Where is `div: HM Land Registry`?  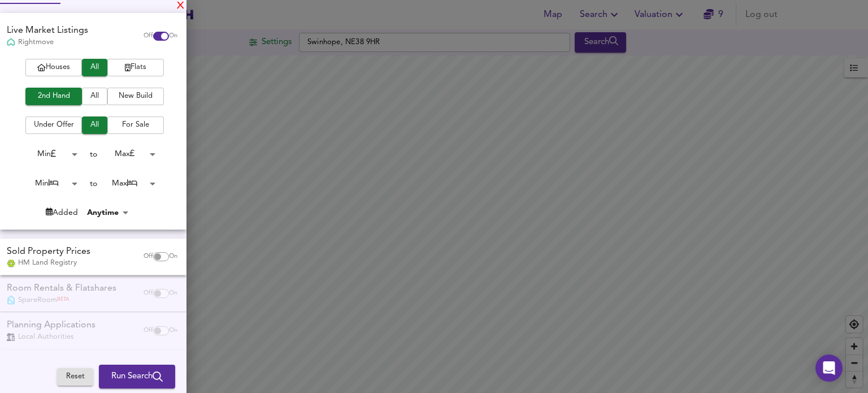 div: HM Land Registry is located at coordinates (49, 263).